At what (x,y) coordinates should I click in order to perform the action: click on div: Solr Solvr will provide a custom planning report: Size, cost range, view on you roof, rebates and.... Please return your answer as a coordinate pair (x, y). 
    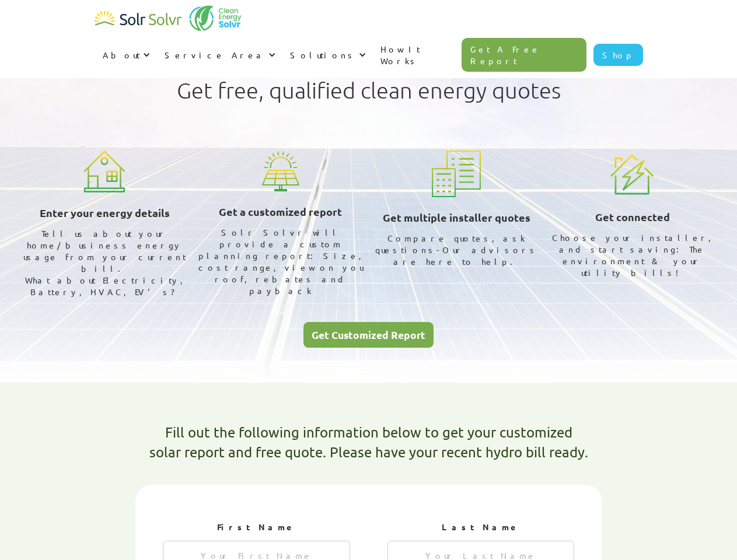
    Looking at the image, I should click on (280, 262).